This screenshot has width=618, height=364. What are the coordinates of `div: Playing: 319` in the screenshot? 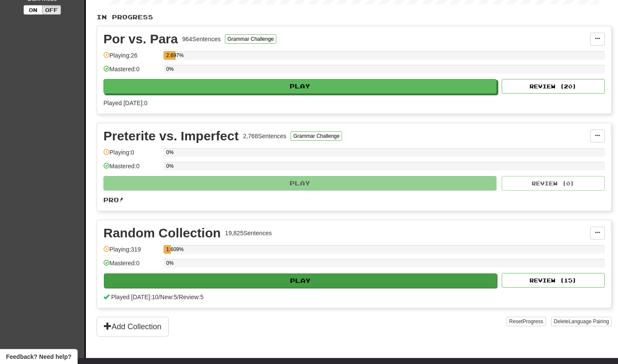 It's located at (131, 252).